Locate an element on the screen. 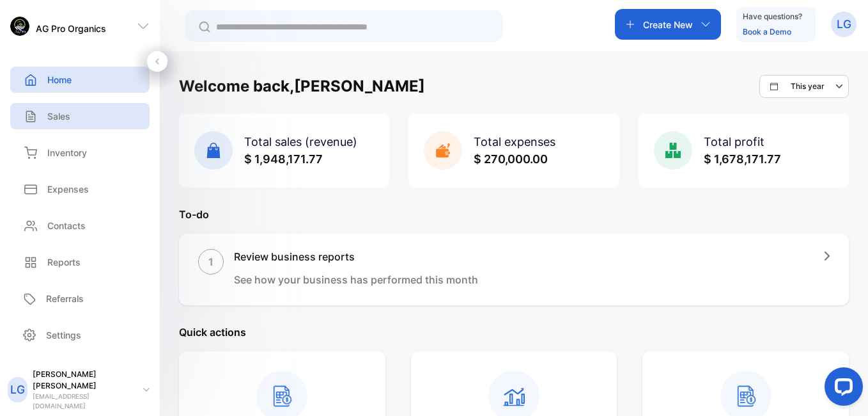  span: Total expenses is located at coordinates (515, 142).